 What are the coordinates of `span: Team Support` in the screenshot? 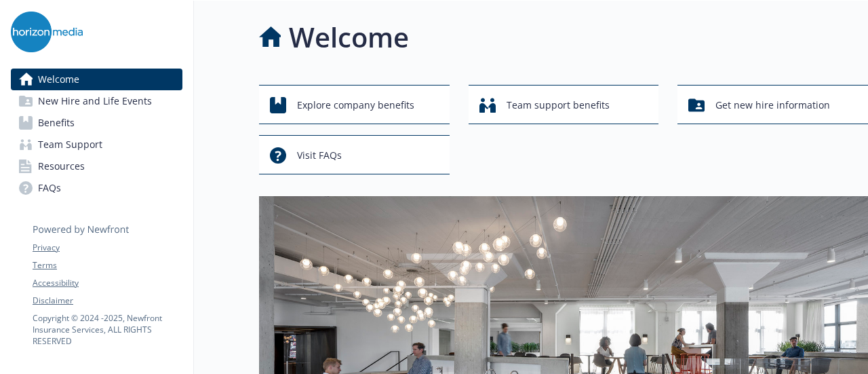 It's located at (70, 144).